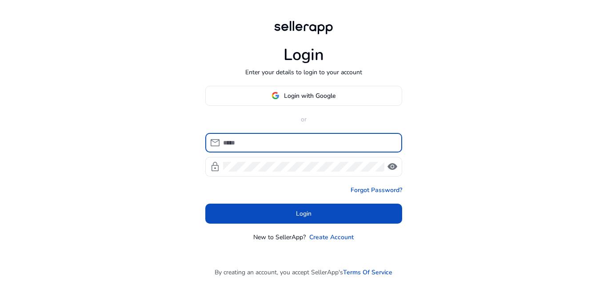 The image size is (607, 285). I want to click on span: mail, so click(215, 143).